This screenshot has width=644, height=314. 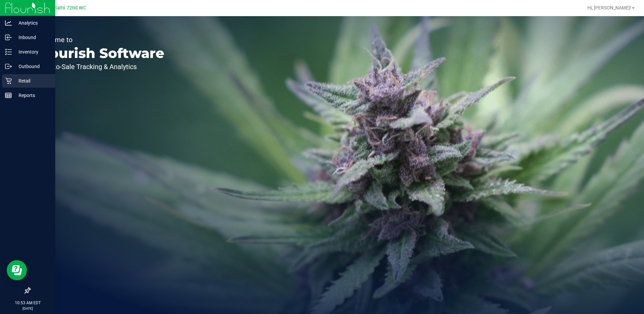 I want to click on inline-svg: Inbound, so click(x=8, y=38).